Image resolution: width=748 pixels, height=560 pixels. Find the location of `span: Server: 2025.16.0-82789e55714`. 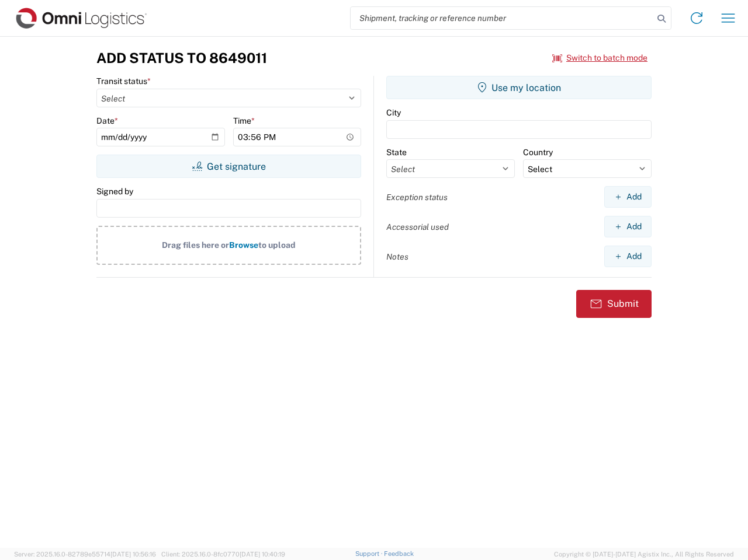

span: Server: 2025.16.0-82789e55714 is located at coordinates (84, 555).